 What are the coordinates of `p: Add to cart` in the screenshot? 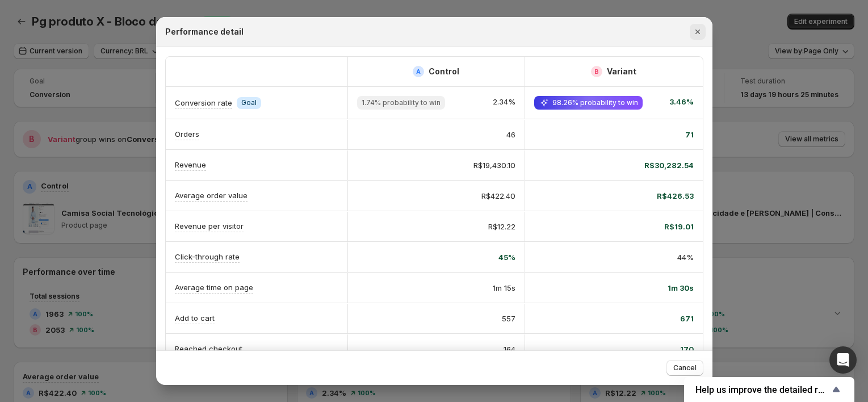 It's located at (195, 318).